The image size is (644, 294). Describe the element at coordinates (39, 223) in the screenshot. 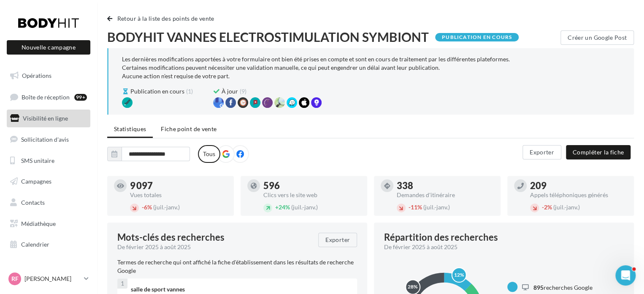

I see `span: Médiathèque` at that location.